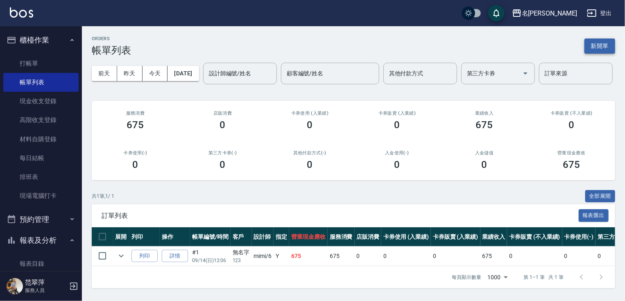 The height and width of the screenshot is (301, 625). What do you see at coordinates (544, 277) in the screenshot?
I see `p: 第 1–1 筆 共 1 筆` at bounding box center [544, 277].